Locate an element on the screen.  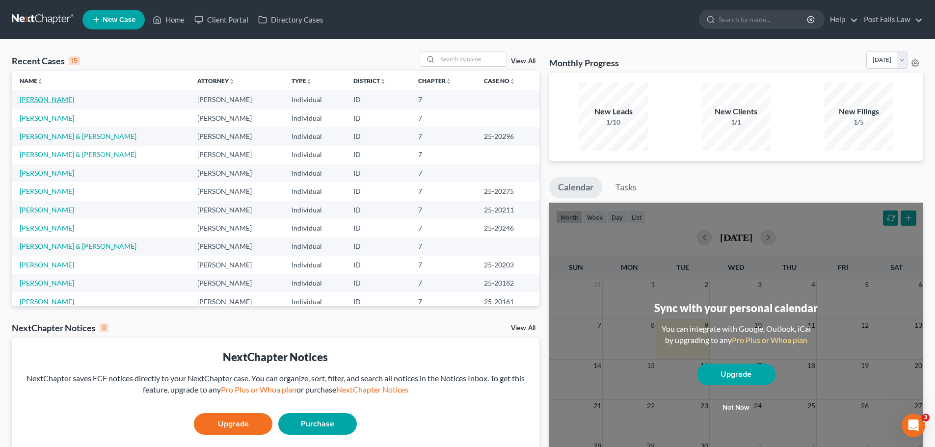
td: 25-20296 is located at coordinates (507, 136).